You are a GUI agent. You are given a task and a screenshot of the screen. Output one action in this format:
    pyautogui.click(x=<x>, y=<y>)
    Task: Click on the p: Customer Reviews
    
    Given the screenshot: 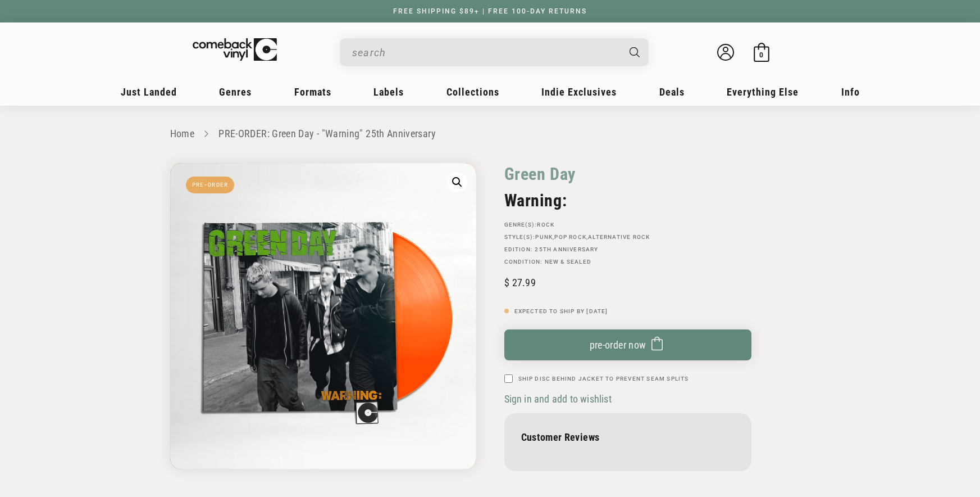 What is the action you would take?
    pyautogui.click(x=628, y=437)
    